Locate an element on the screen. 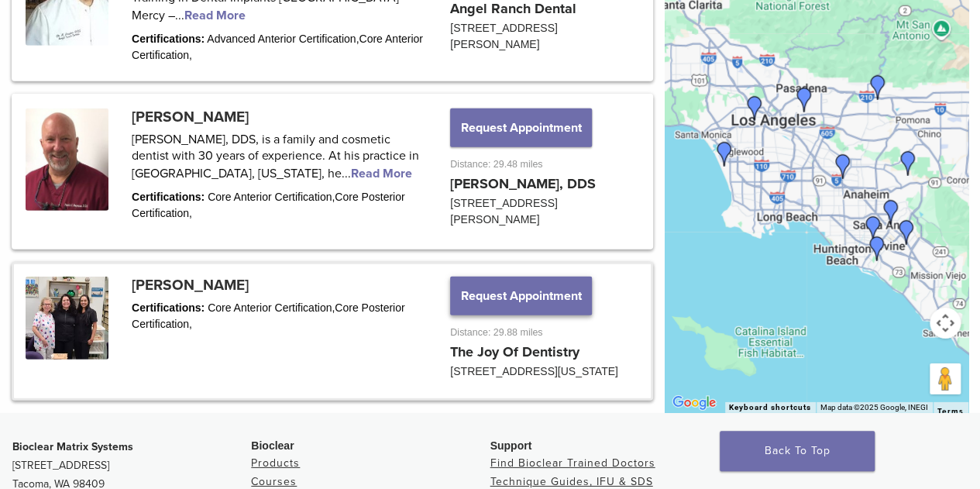 The image size is (980, 489). div: Dr. Rajeev Prasher is located at coordinates (907, 163).